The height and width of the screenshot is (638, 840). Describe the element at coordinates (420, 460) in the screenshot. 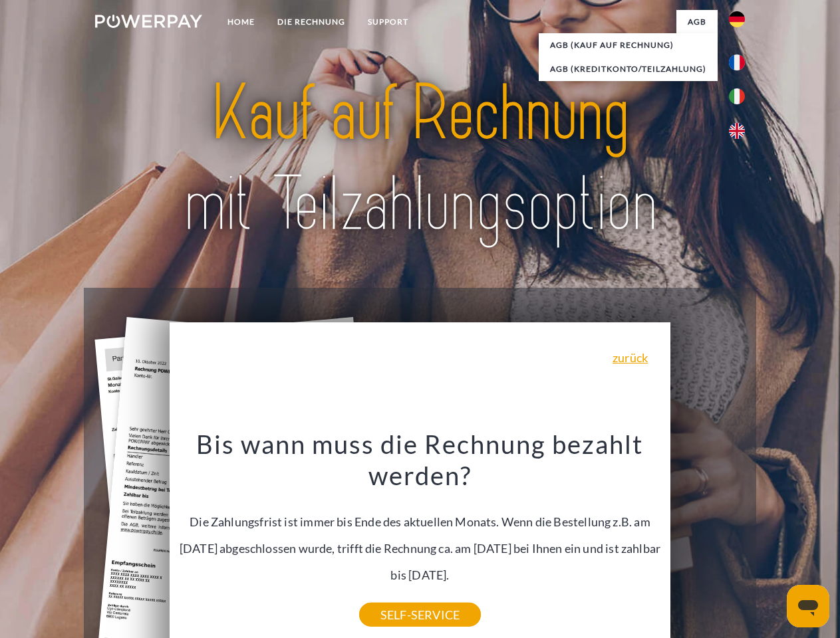

I see `h3: Bis wann muss die Rechnung bezahlt werden?` at that location.